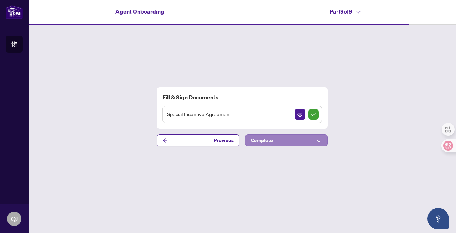  What do you see at coordinates (242, 97) in the screenshot?
I see `h4: Fill & Sign Documents` at bounding box center [242, 97].